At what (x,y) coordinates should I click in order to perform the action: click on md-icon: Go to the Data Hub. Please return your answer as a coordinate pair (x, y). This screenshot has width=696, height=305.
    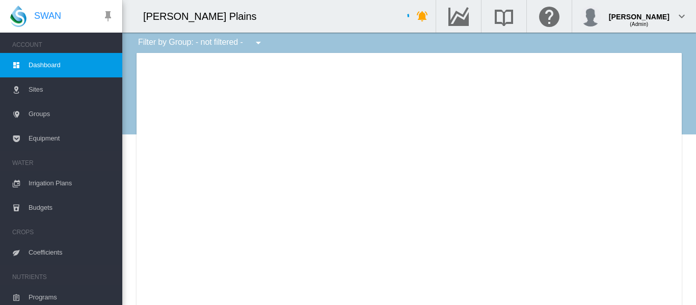
    Looking at the image, I should click on (459, 16).